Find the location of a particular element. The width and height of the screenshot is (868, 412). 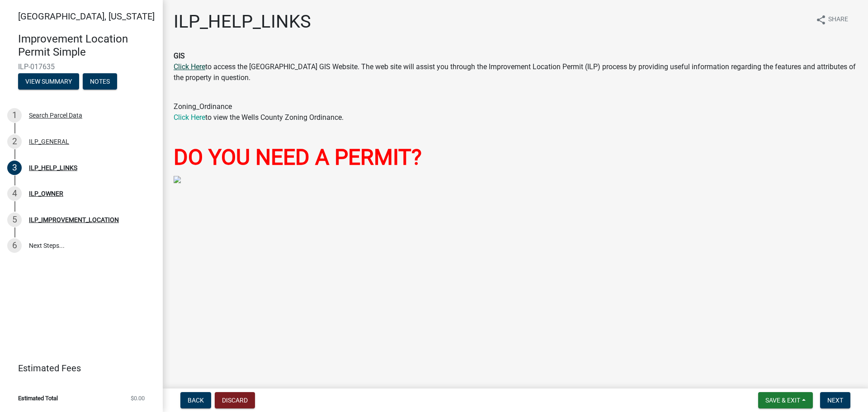

span: ILP-017635 is located at coordinates (82, 66).